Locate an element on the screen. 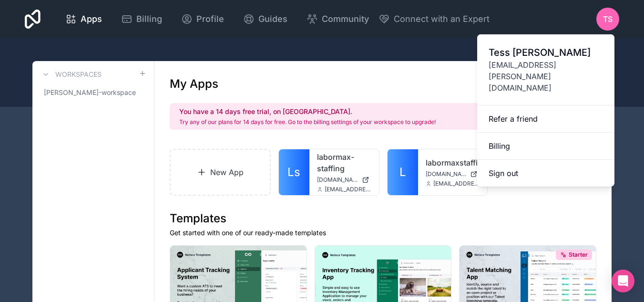  span: Guides is located at coordinates (273, 19).